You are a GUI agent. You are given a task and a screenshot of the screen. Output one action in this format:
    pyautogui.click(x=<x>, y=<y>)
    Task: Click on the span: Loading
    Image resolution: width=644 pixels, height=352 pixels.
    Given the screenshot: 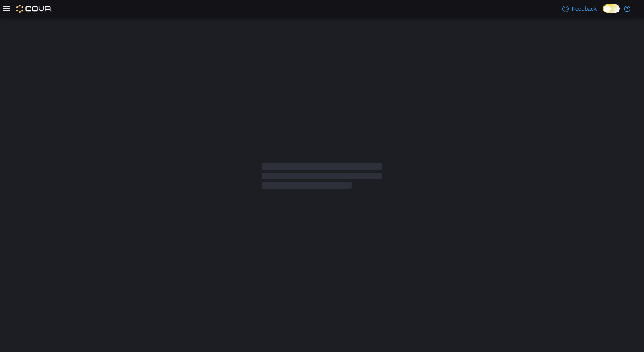 What is the action you would take?
    pyautogui.click(x=322, y=178)
    